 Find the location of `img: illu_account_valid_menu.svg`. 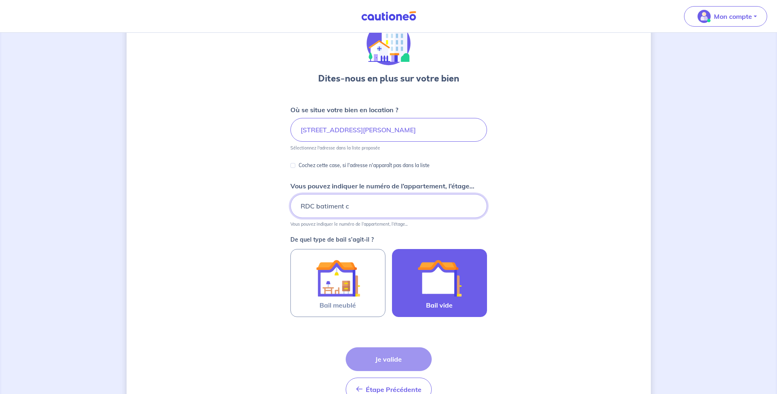

img: illu_account_valid_menu.svg is located at coordinates (704, 16).